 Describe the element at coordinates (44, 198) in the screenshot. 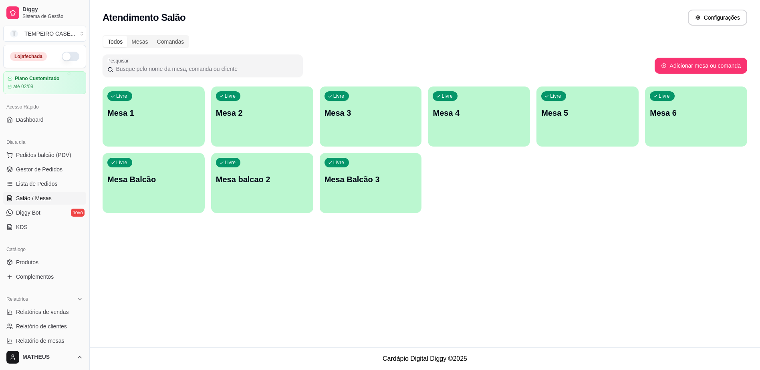

I see `a: Salão / Mesas` at that location.